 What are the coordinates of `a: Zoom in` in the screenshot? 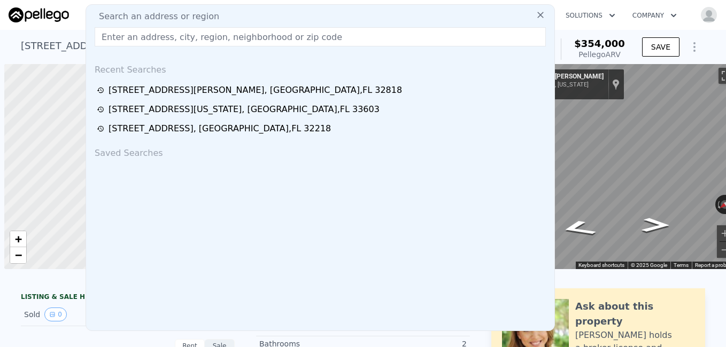 It's located at (18, 239).